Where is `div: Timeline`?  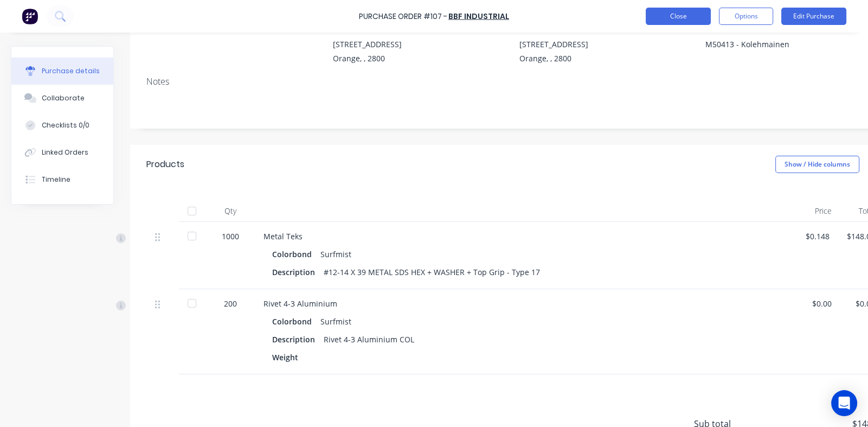
div: Timeline is located at coordinates (56, 179).